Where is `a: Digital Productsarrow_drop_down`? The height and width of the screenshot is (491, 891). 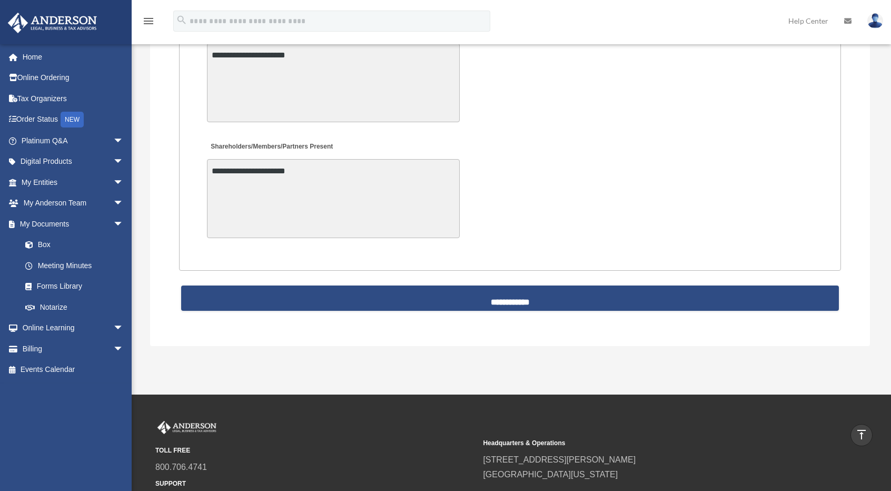 a: Digital Productsarrow_drop_down is located at coordinates (73, 162).